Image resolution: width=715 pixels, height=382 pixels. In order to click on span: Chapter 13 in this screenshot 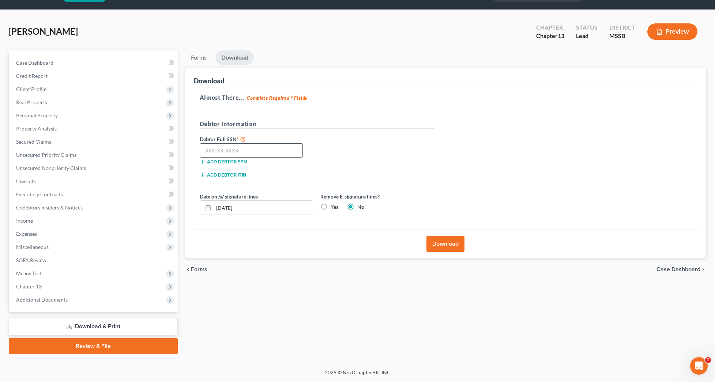, I will do `click(29, 286)`.